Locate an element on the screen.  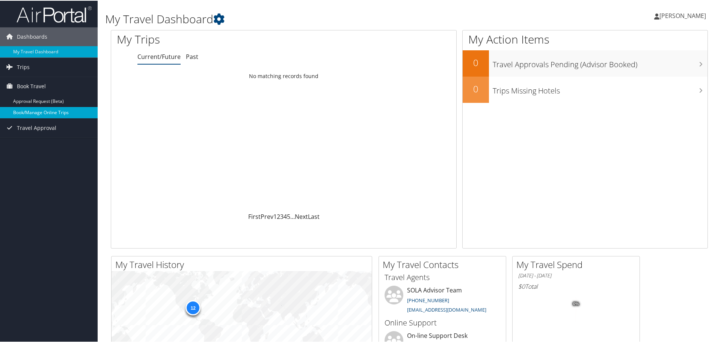
span: Book Travel is located at coordinates (31, 86).